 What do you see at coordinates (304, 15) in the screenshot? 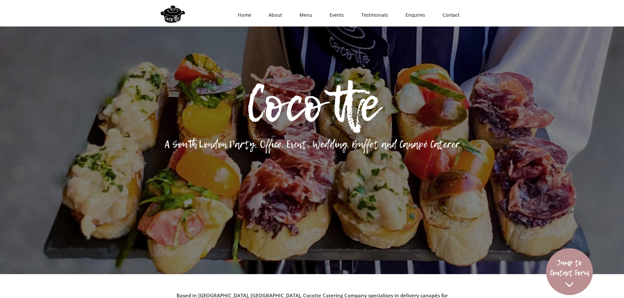
I see `a: Menu` at bounding box center [304, 15].